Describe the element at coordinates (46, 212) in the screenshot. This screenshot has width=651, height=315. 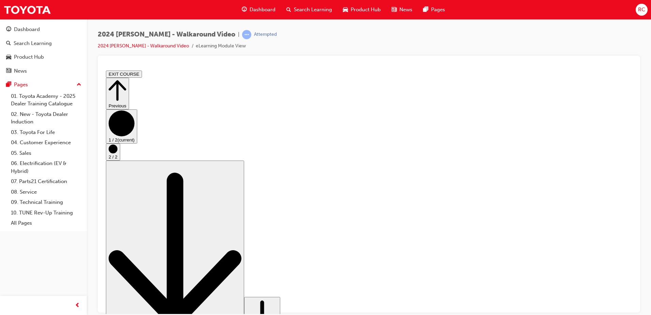
I see `a: 10. TUNE Rev-Up Training` at that location.